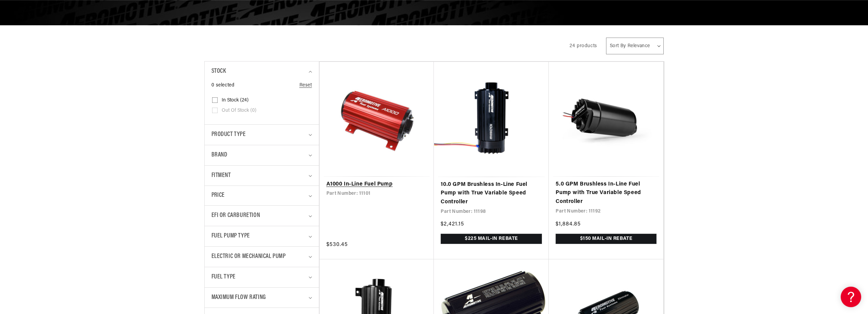 This screenshot has width=868, height=314. What do you see at coordinates (231, 236) in the screenshot?
I see `span: Fuel Pump Type` at bounding box center [231, 236].